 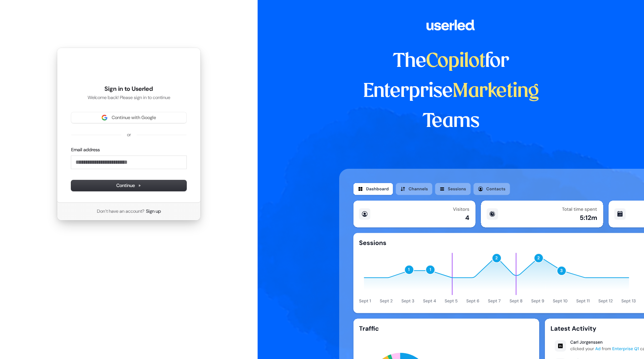 I want to click on span: Don’t have an account?, so click(x=120, y=212).